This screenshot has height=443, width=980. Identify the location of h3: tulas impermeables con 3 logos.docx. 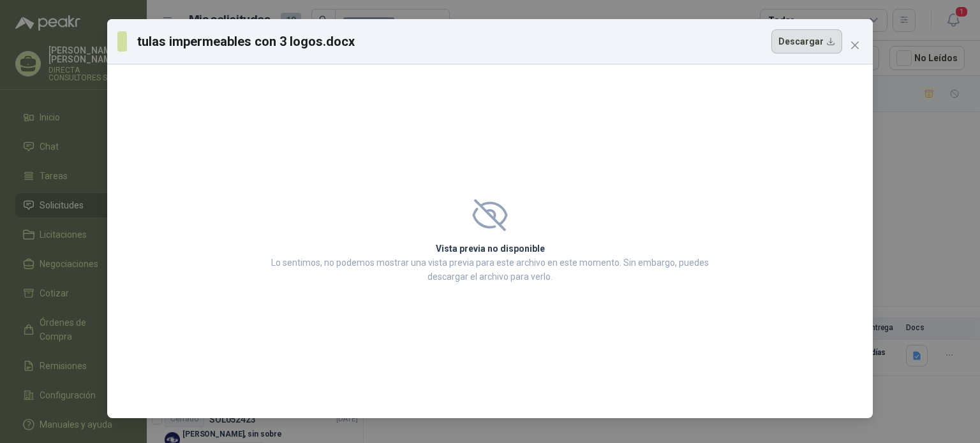
(247, 42).